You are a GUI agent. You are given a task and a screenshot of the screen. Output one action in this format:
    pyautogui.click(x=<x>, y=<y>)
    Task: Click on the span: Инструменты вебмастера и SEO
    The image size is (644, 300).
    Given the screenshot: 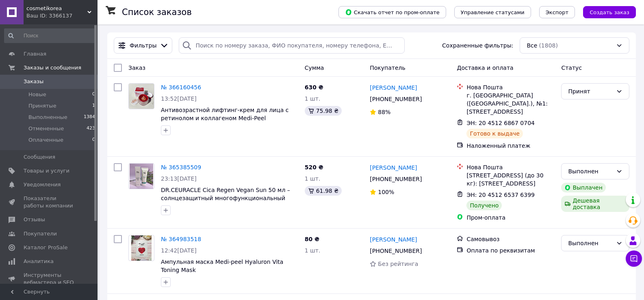 What is the action you would take?
    pyautogui.click(x=49, y=279)
    